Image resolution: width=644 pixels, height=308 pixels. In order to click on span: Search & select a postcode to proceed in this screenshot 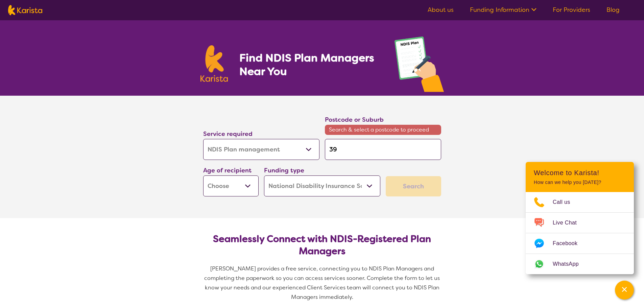, I will do `click(383, 130)`.